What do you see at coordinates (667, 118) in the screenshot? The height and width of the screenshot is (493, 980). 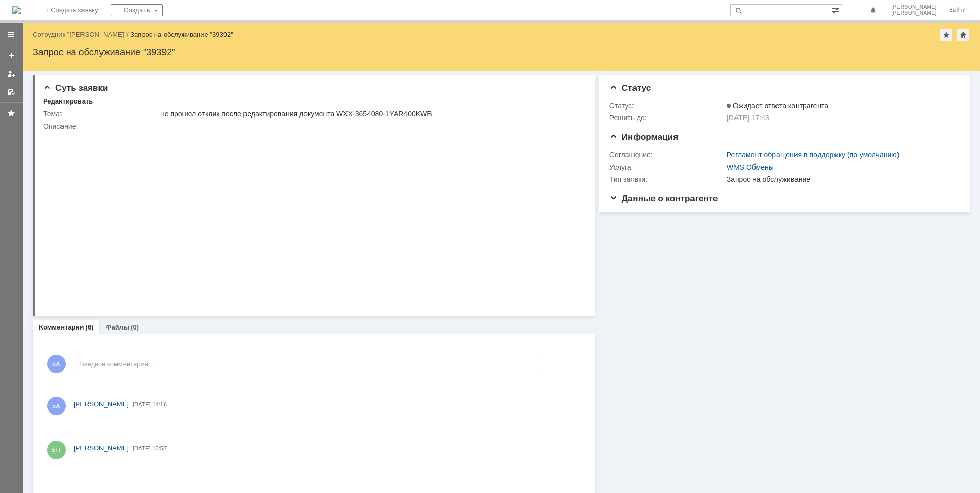 I see `div: Решить до:` at bounding box center [667, 118].